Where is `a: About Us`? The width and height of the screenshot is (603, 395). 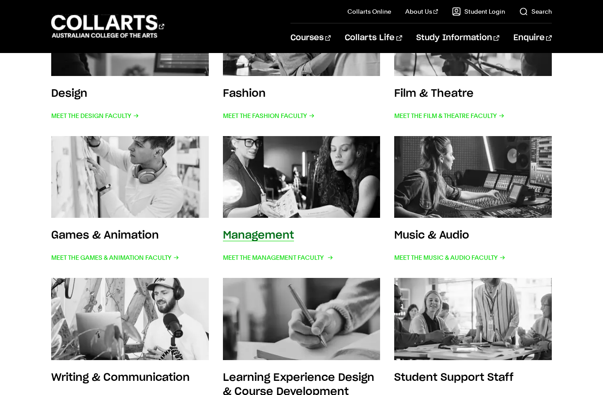
a: About Us is located at coordinates (422, 11).